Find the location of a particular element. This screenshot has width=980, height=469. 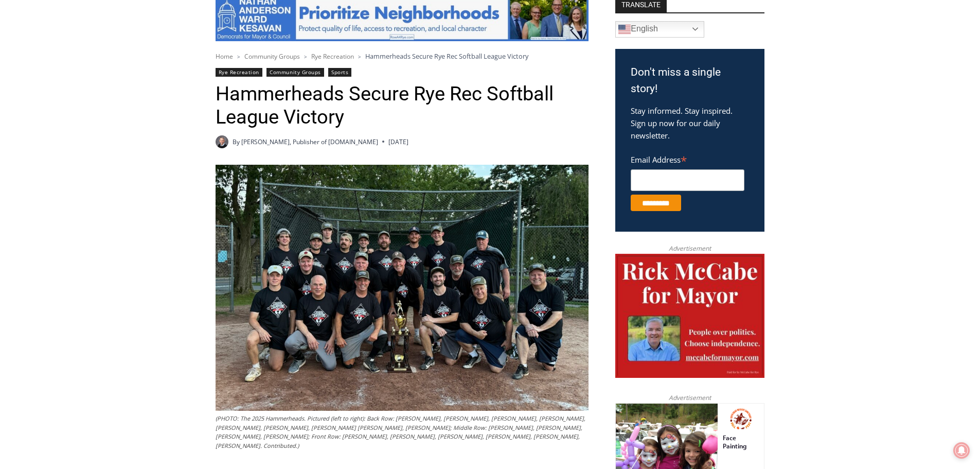

span: By is located at coordinates (237, 141).